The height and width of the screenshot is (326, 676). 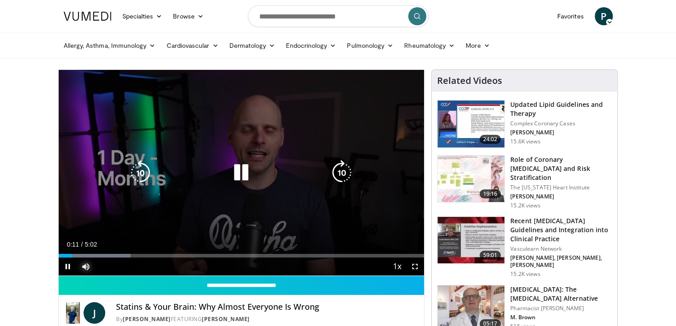 What do you see at coordinates (338, 16) in the screenshot?
I see `input: Search topics, interventions` at bounding box center [338, 16].